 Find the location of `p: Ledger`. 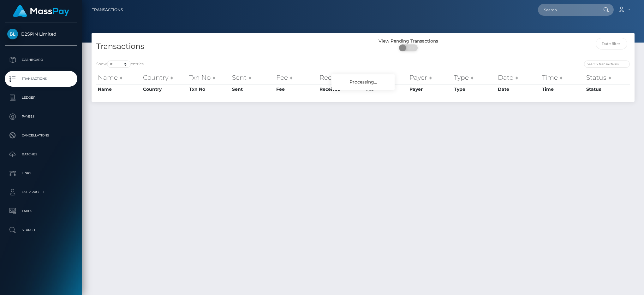

p: Ledger is located at coordinates (41, 98).